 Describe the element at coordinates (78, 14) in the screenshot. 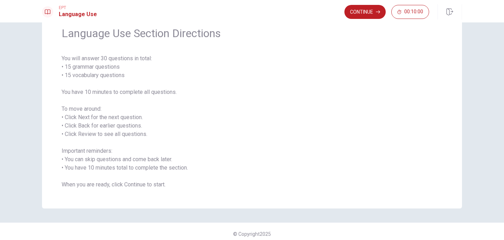

I see `h1: Language Use` at that location.